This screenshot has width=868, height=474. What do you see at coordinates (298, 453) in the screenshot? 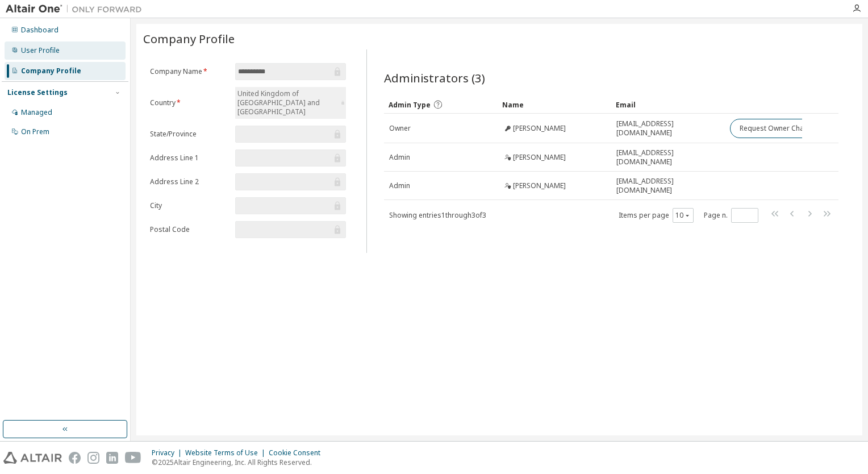
I see `div: Cookie Consent` at bounding box center [298, 453].